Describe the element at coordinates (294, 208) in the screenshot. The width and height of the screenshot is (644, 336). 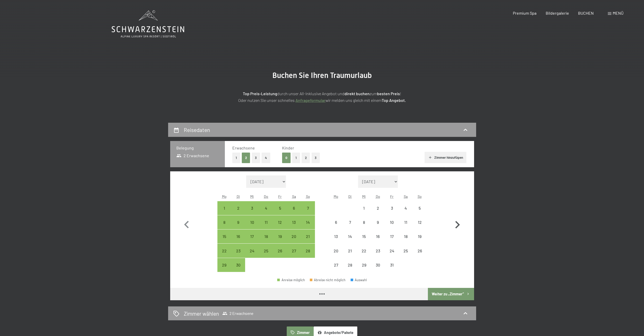
I see `div: Sat Sep 06 2025` at that location.